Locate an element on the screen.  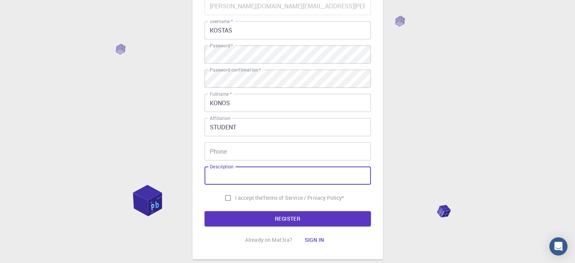
a: Terms of Service / Privacy Policy* is located at coordinates (303, 198).